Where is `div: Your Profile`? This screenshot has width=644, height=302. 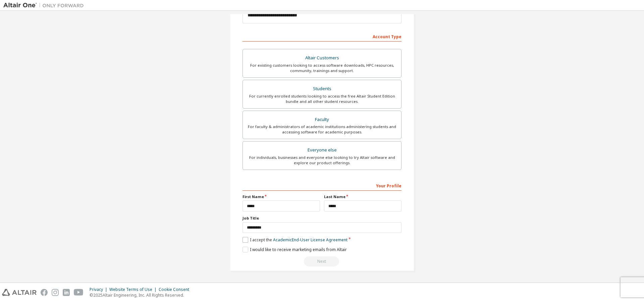 div: Your Profile is located at coordinates (322, 185).